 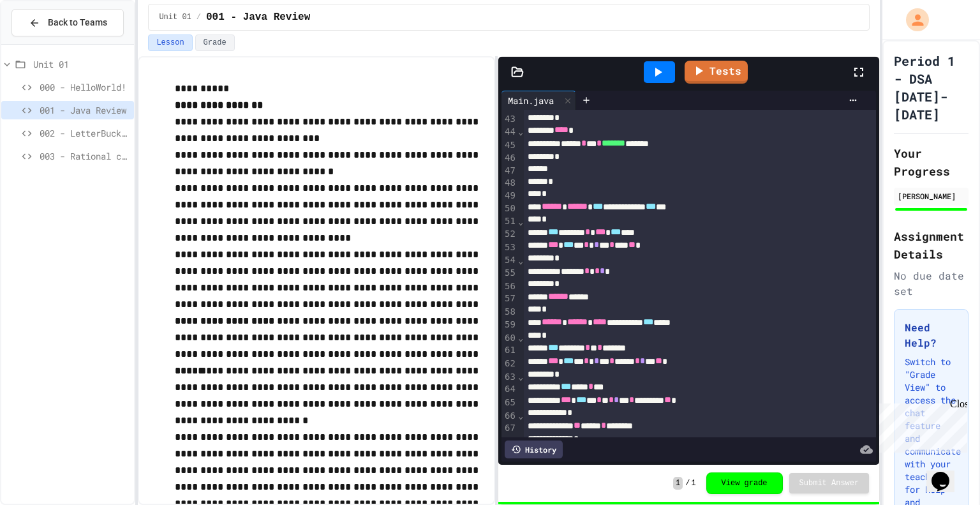 What do you see at coordinates (931, 245) in the screenshot?
I see `h2: Assignment Details` at bounding box center [931, 245].